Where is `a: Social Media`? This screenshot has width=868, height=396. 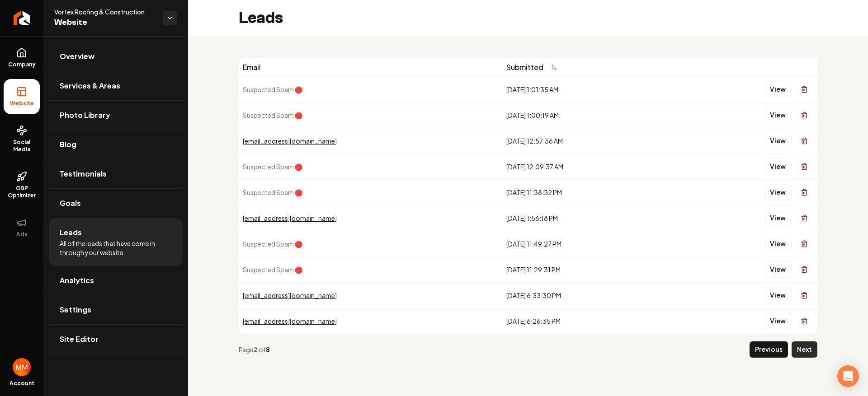
a: Social Media is located at coordinates (21, 139).